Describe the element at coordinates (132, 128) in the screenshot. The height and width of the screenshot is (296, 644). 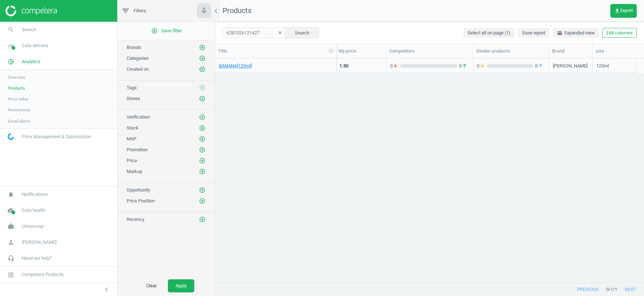
I see `span: Stock` at that location.